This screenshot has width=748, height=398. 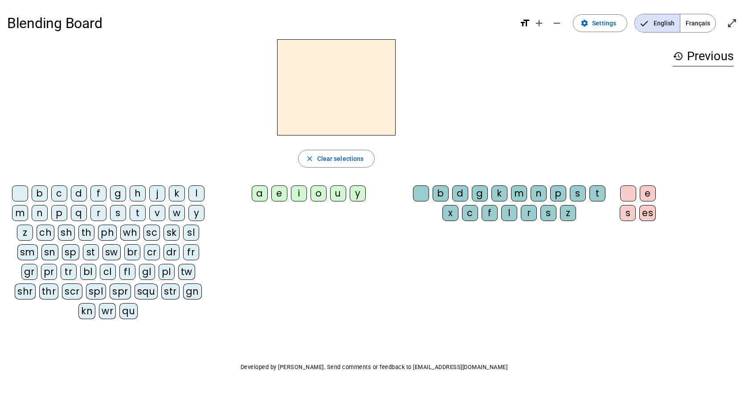 I want to click on div: sc, so click(x=152, y=233).